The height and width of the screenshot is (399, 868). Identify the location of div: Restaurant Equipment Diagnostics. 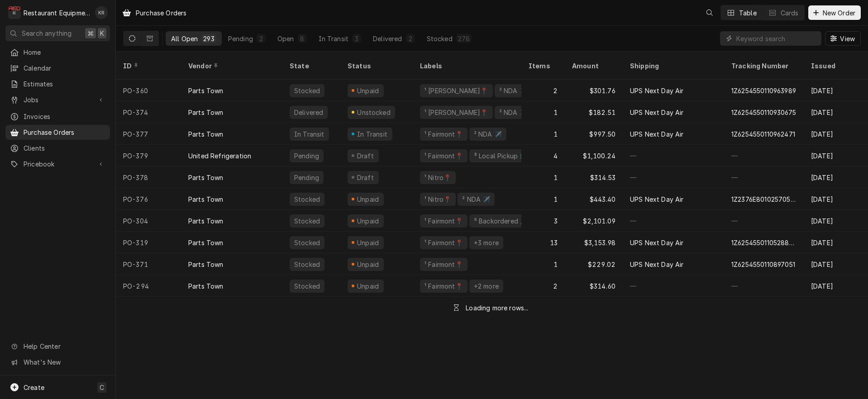
(56, 13).